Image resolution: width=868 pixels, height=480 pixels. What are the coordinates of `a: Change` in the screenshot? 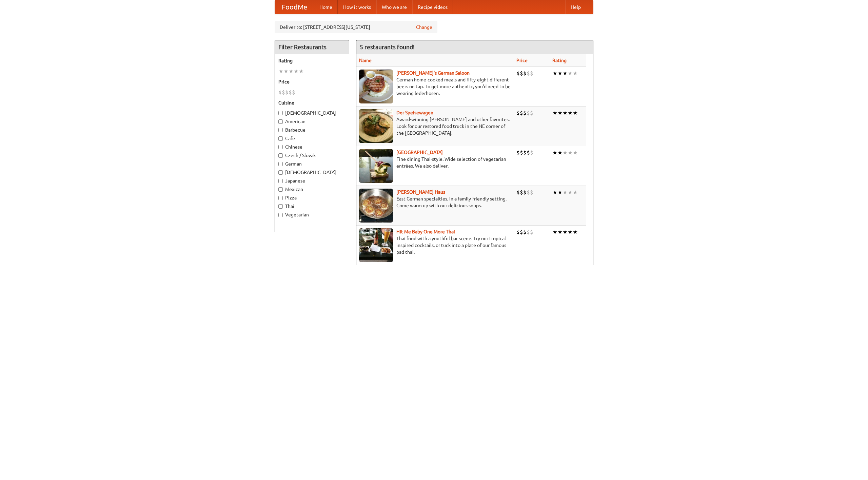 It's located at (424, 27).